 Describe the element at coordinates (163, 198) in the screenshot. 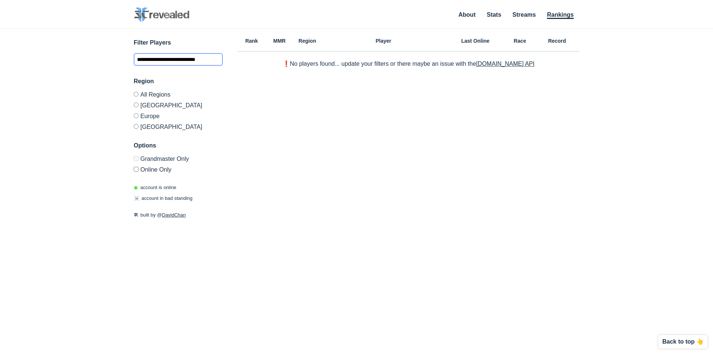

I see `p: account in bad standing` at that location.